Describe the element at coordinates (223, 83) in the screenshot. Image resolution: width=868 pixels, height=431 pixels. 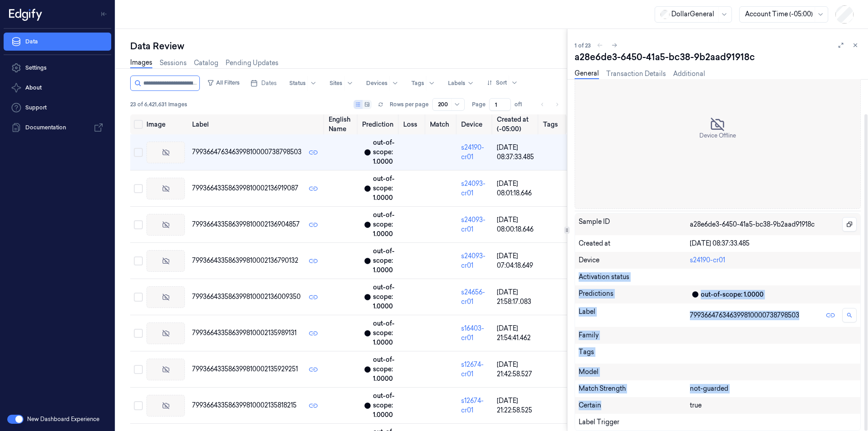
I see `button: All Filters` at that location.